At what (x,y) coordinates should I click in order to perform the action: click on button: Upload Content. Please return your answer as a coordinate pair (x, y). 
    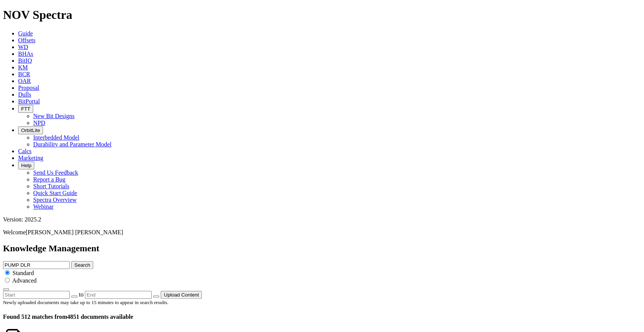
    Looking at the image, I should click on (181, 294).